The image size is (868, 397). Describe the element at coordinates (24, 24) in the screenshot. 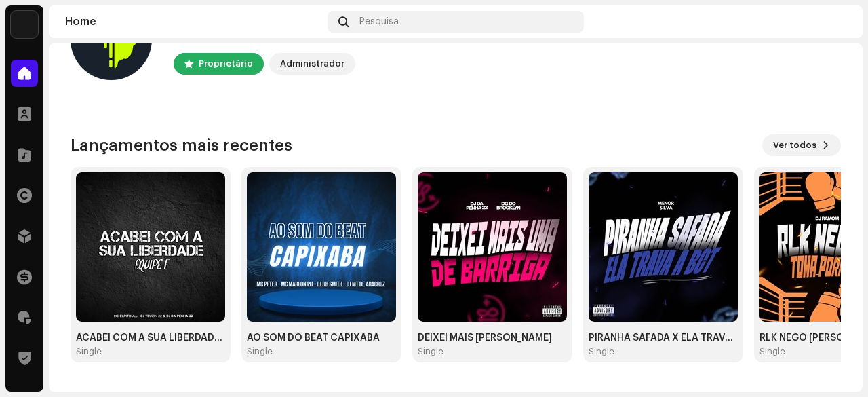

I see `img: 71bf27a5-dd94-4d93-852c-61362381b7db` at that location.